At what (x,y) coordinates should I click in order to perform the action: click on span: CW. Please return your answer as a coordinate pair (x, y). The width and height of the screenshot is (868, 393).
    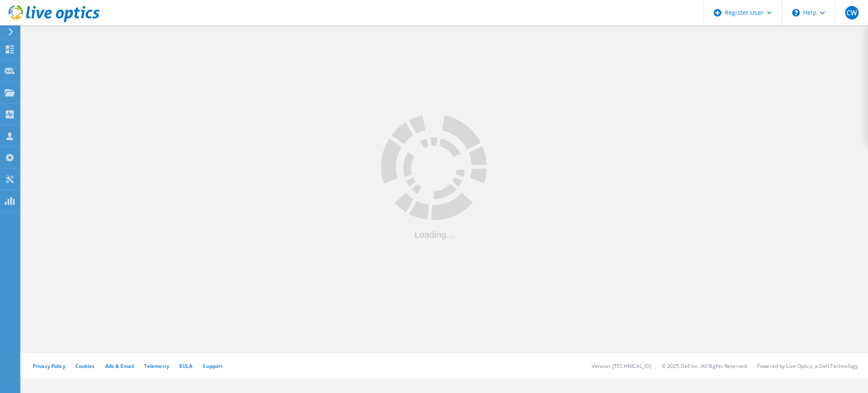
    Looking at the image, I should click on (851, 13).